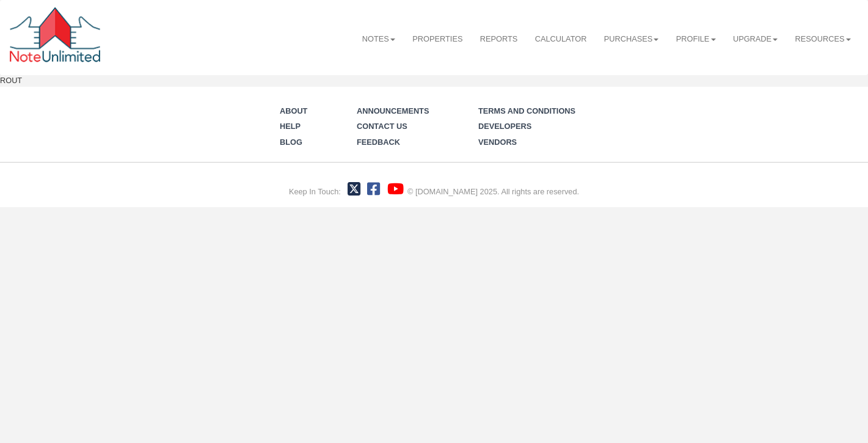  I want to click on a: Purchases, so click(632, 39).